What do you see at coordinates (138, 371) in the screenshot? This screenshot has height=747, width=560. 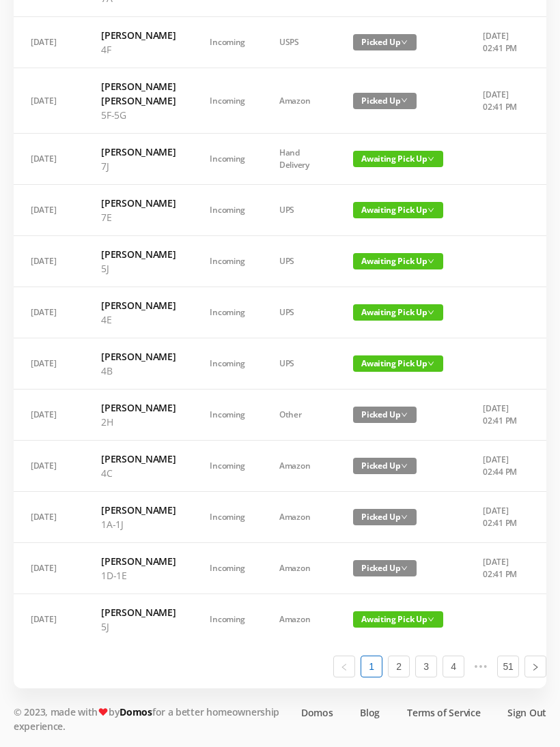 I see `p: 4B` at bounding box center [138, 371].